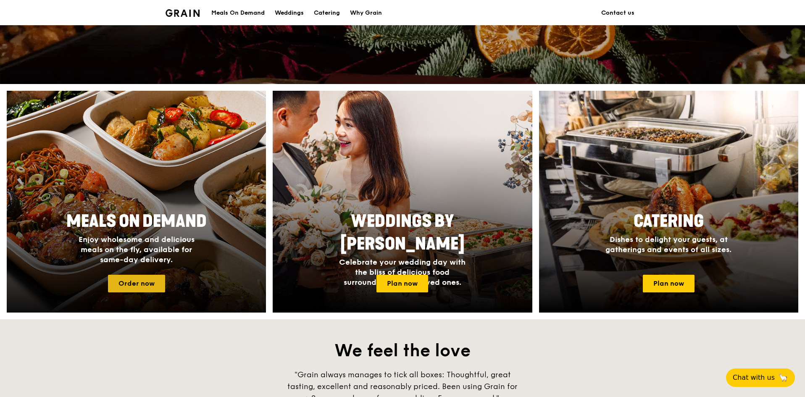 This screenshot has height=397, width=805. Describe the element at coordinates (366, 13) in the screenshot. I see `a: Why Grain` at that location.